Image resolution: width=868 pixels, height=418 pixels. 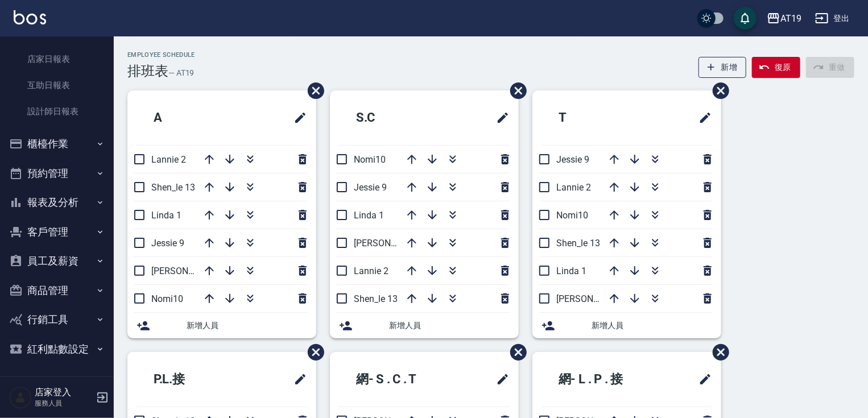 I want to click on button: 櫃檯作業, so click(x=57, y=144).